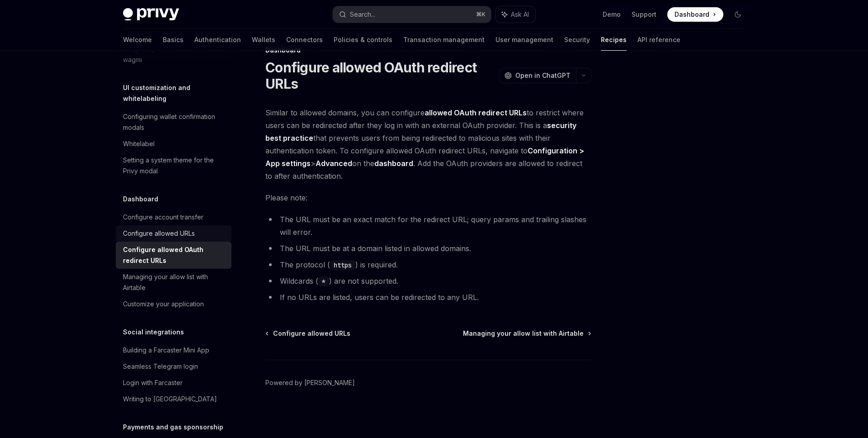 This screenshot has height=438, width=868. Describe the element at coordinates (163, 304) in the screenshot. I see `div: Customize your application` at that location.